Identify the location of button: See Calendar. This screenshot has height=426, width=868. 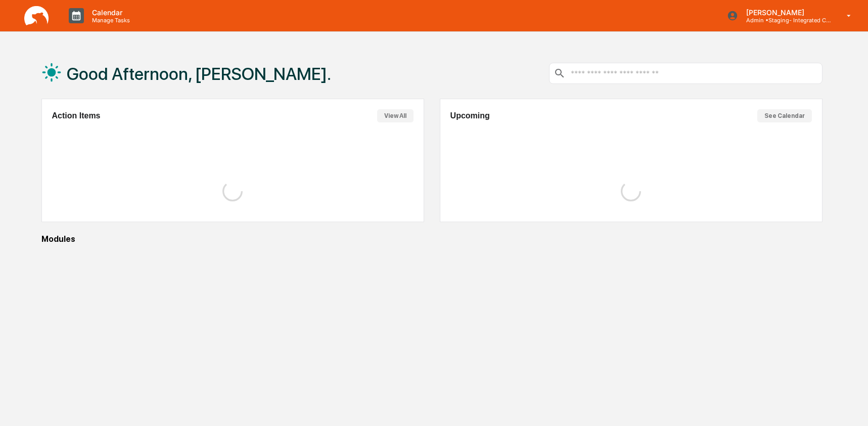
(785, 116).